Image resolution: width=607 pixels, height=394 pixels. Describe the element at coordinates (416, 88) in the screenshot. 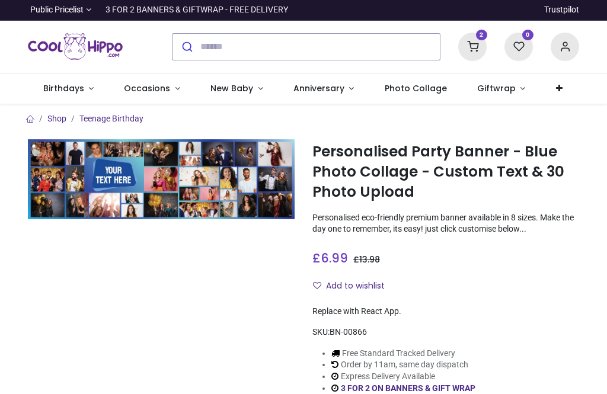

I see `span: Photo Collage` at that location.